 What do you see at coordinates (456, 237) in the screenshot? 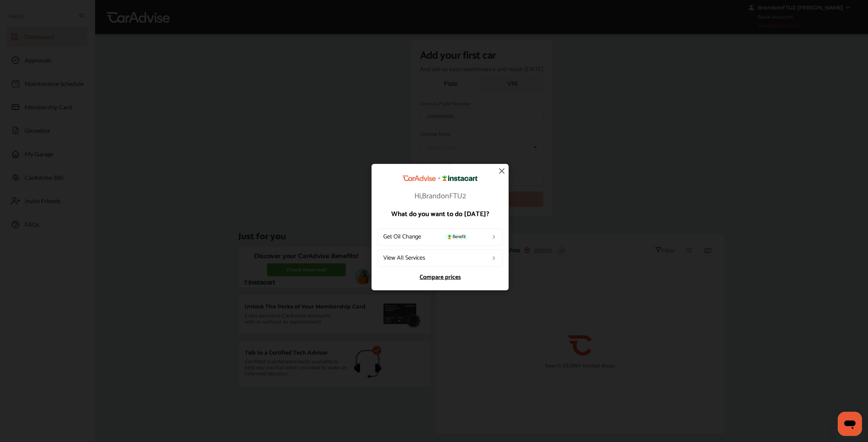
I see `span: Benefit` at bounding box center [456, 237].